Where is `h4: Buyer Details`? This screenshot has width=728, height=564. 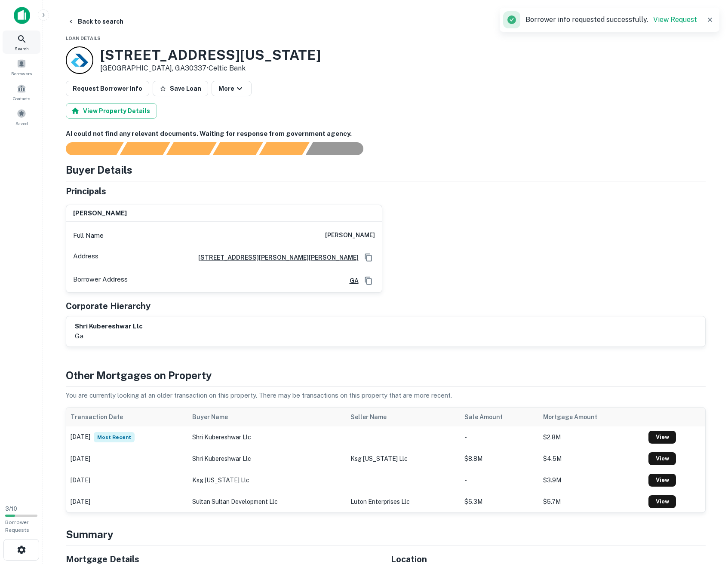 h4: Buyer Details is located at coordinates (99, 170).